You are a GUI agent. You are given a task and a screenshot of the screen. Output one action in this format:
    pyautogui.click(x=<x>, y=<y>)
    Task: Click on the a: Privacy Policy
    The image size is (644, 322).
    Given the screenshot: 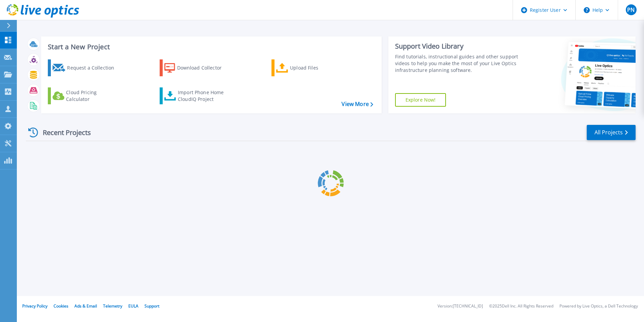 What is the action you would take?
    pyautogui.click(x=34, y=306)
    